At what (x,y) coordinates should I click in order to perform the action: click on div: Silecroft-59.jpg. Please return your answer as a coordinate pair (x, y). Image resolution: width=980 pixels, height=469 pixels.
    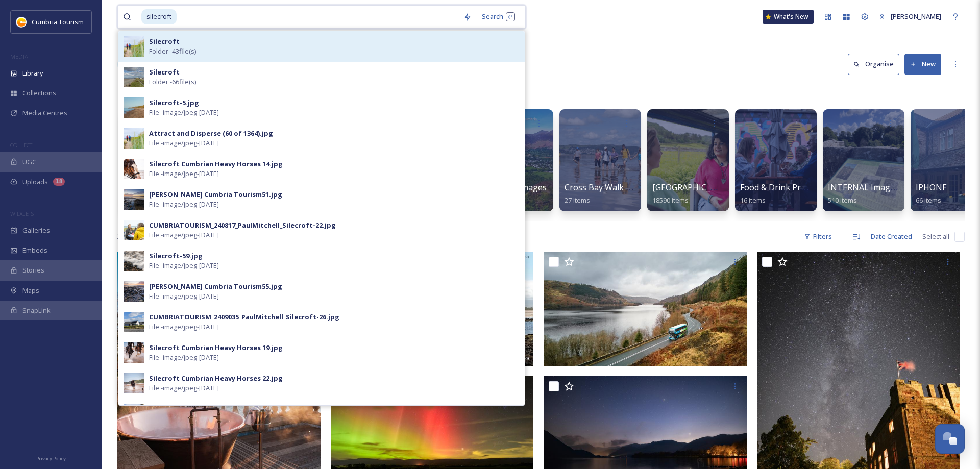
    Looking at the image, I should click on (176, 256).